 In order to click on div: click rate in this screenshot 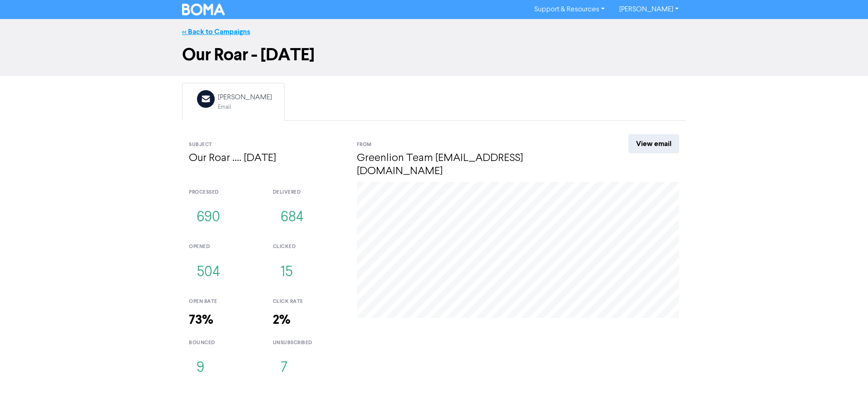, I will do `click(308, 301)`.